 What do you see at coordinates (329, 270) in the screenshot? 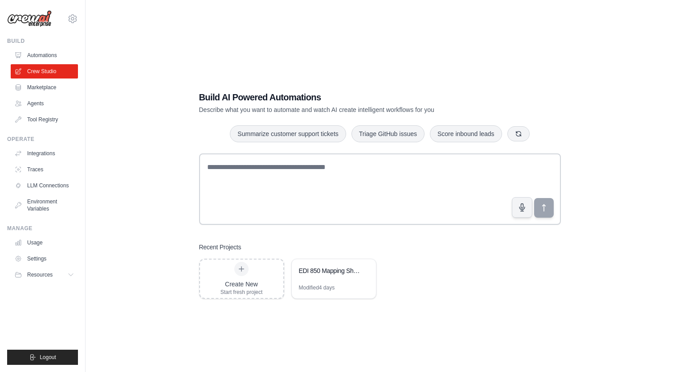
I see `div: EDI 850 Mapping Sheet Creator` at bounding box center [329, 270].